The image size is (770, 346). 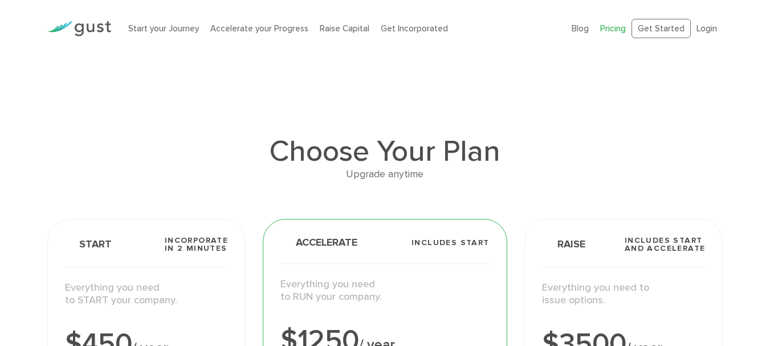 I want to click on span: Raise, so click(x=564, y=244).